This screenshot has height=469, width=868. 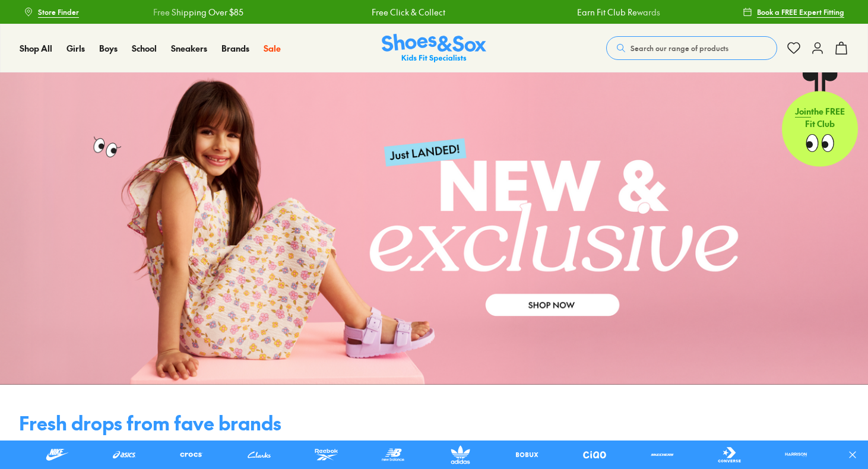 What do you see at coordinates (235, 48) in the screenshot?
I see `a: Brands` at bounding box center [235, 48].